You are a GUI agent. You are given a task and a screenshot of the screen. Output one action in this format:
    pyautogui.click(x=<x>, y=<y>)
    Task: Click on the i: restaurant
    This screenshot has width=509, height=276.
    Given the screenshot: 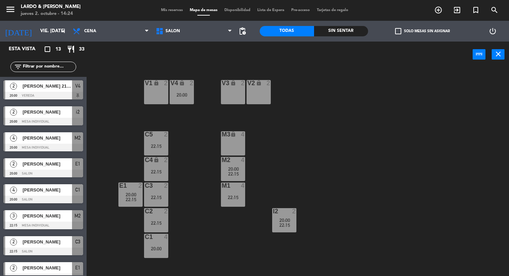 What is the action you would take?
    pyautogui.click(x=71, y=49)
    